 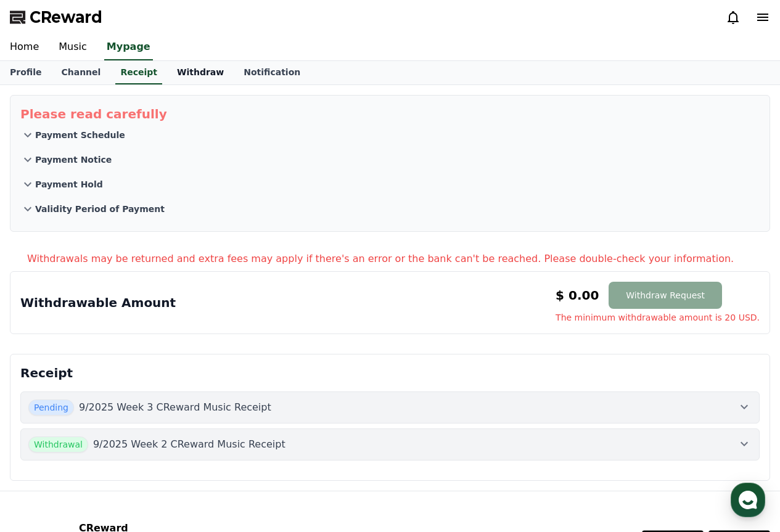 I want to click on p: Payment Notice, so click(x=74, y=160).